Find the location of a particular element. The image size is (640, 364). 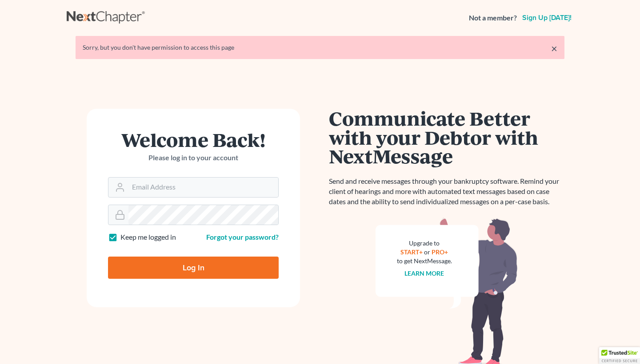

p: Please log in to your account is located at coordinates (193, 158).